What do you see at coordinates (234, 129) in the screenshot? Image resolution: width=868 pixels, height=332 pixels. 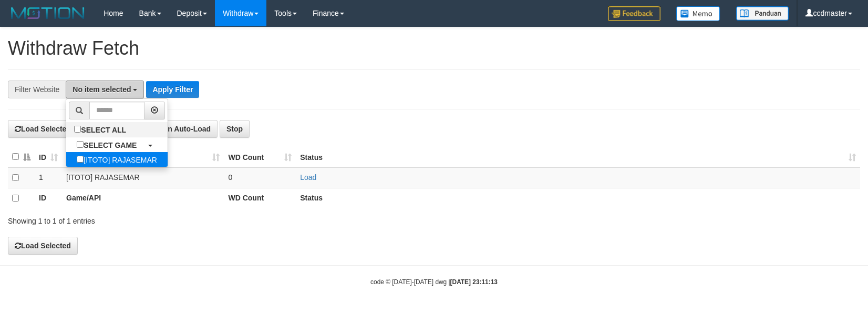 I see `button: Stop` at bounding box center [234, 129].